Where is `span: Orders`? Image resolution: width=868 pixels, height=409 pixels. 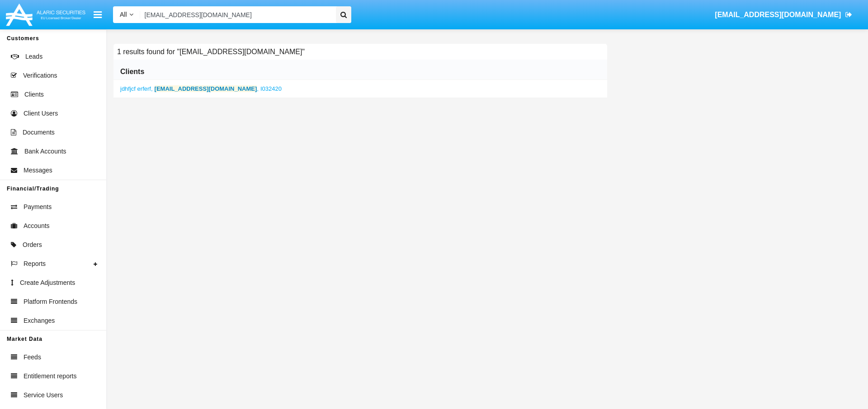 span: Orders is located at coordinates (32, 245).